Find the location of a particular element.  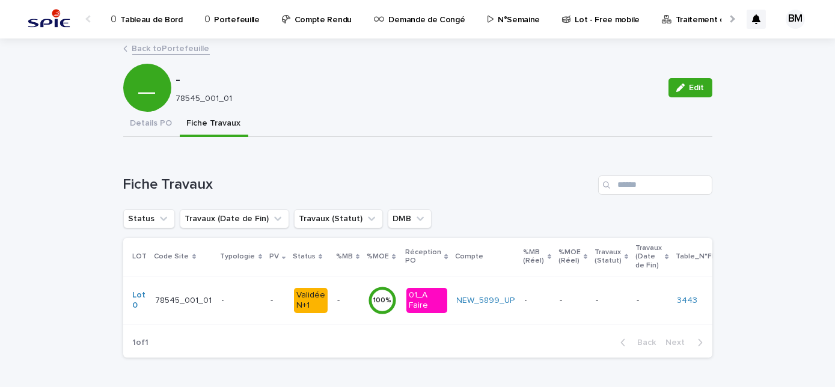

div: BM is located at coordinates (796, 19).